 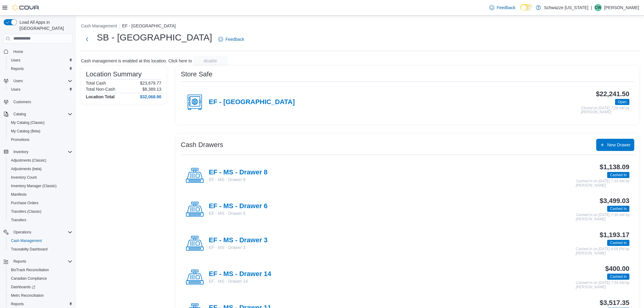 I want to click on button: Inventory, so click(x=38, y=152).